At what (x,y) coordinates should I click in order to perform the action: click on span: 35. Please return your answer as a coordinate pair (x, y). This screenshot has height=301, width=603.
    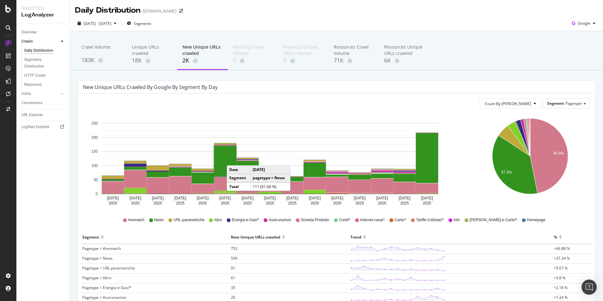
    Looking at the image, I should click on (233, 287).